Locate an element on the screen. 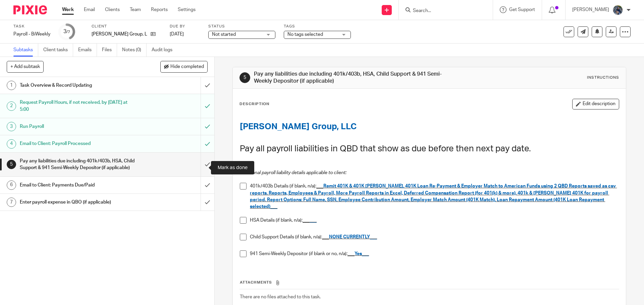  label: Due by is located at coordinates (184, 26).